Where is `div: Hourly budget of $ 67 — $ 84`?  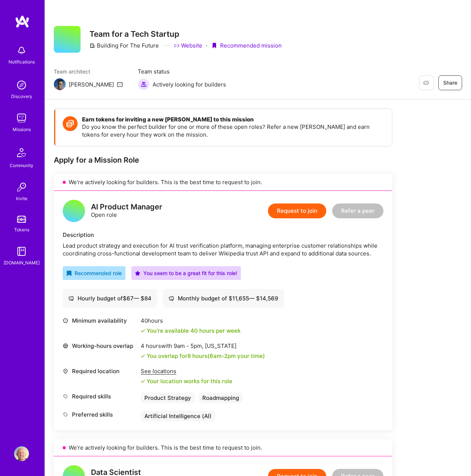
div: Hourly budget of $ 67 — $ 84 is located at coordinates (110, 298).